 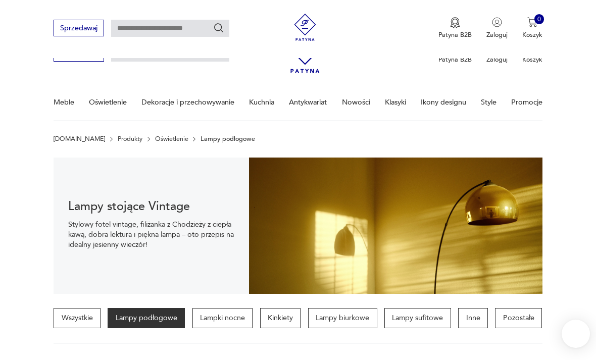 I want to click on a: Kinkiety, so click(x=280, y=318).